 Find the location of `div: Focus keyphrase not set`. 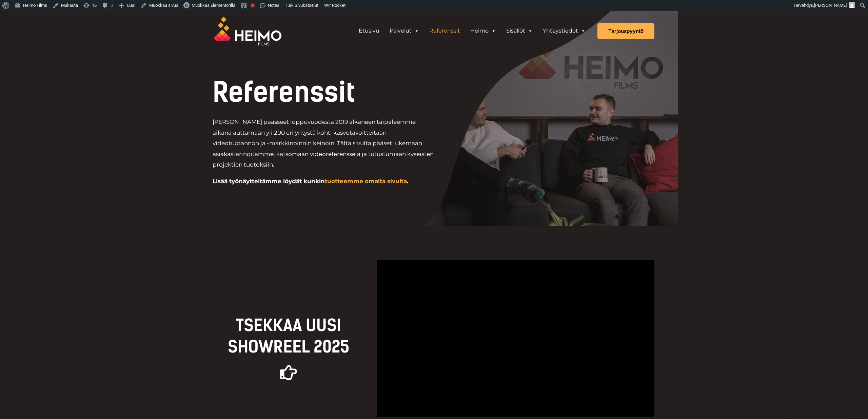

div: Focus keyphrase not set is located at coordinates (253, 6).